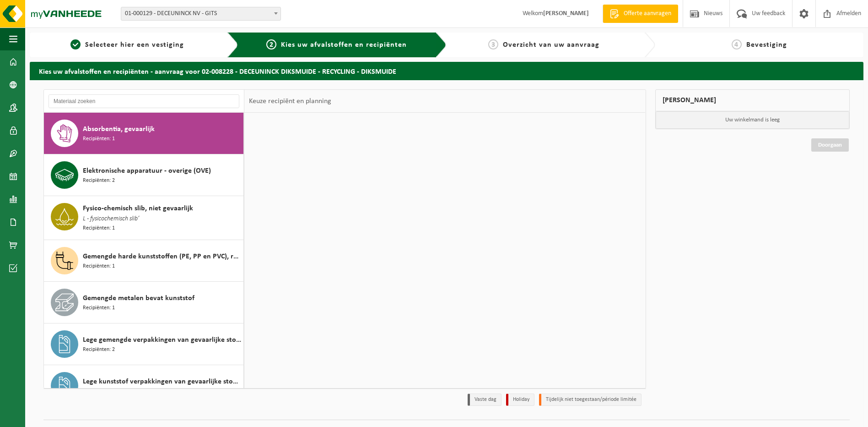  Describe the element at coordinates (162, 256) in the screenshot. I see `span: Gemengde harde kunststoffen (PE, PP en PVC), recycleerbaar (industrieel)` at that location.